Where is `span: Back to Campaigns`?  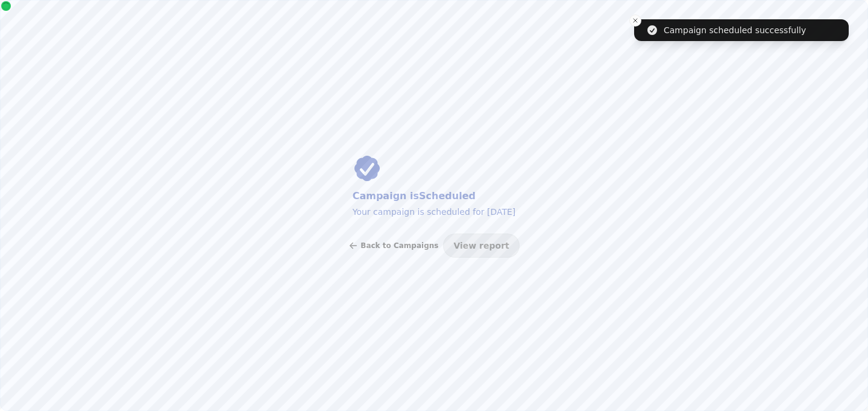 span: Back to Campaigns is located at coordinates (400, 246).